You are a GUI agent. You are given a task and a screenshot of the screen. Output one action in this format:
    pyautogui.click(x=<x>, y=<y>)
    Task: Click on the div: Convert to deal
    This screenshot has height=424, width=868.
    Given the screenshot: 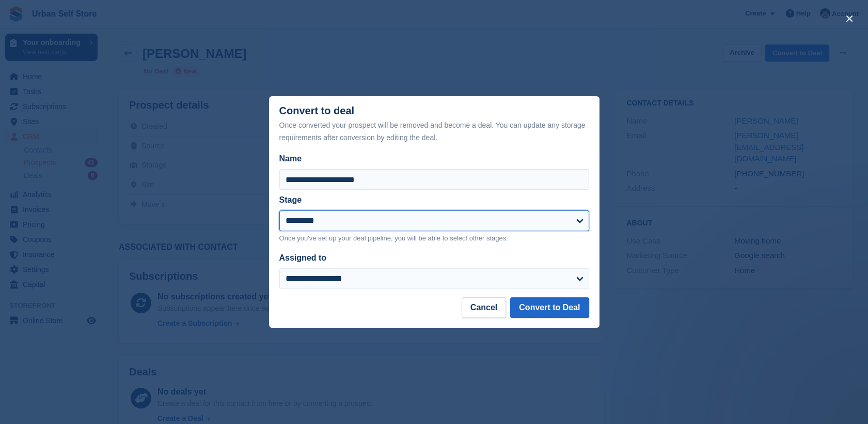 What is the action you would take?
    pyautogui.click(x=434, y=124)
    